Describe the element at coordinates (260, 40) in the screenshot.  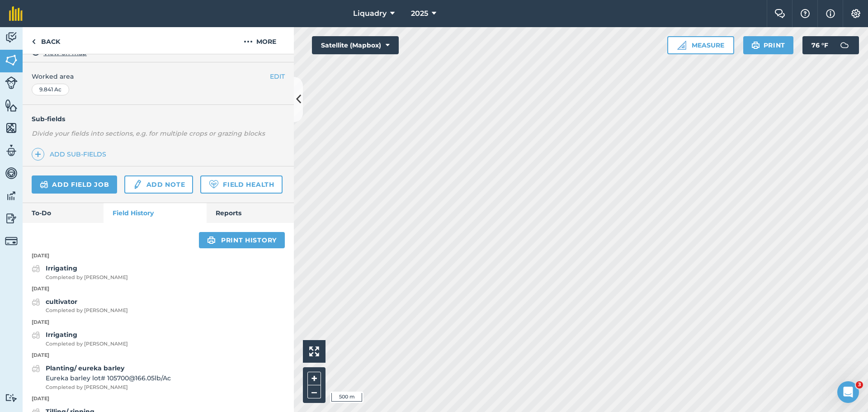
I see `button: More` at that location.